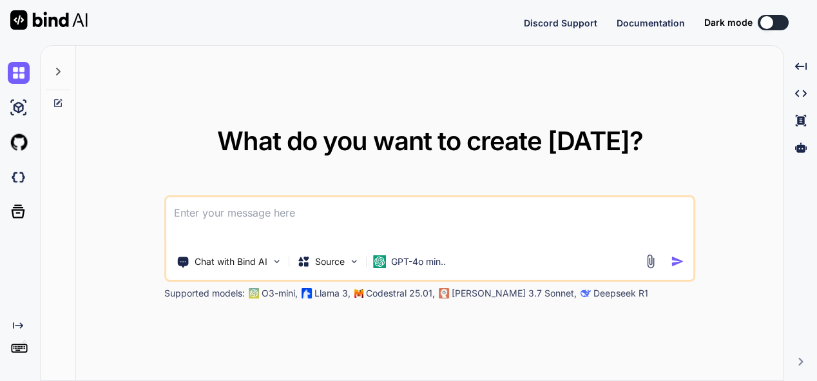 This screenshot has width=817, height=381. I want to click on p: O3-mini,, so click(280, 293).